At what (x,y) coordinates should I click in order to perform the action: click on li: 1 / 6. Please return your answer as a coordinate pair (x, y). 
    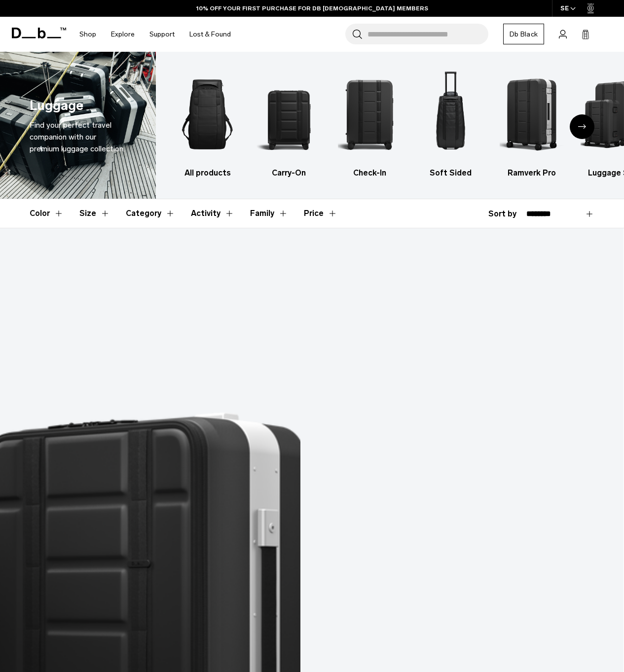
    Looking at the image, I should click on (208, 123).